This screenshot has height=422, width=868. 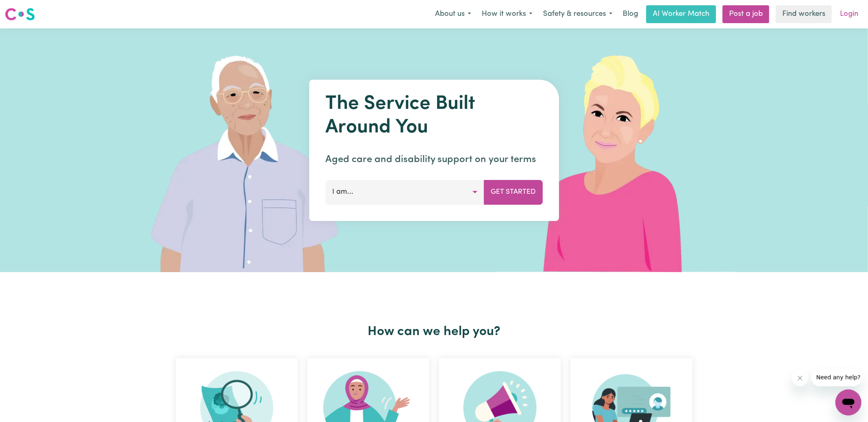 I want to click on button: Safety & resources, so click(x=577, y=14).